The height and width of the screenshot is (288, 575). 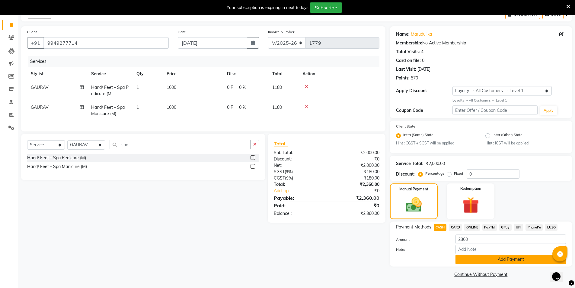 I want to click on img: _gift.svg, so click(x=470, y=205).